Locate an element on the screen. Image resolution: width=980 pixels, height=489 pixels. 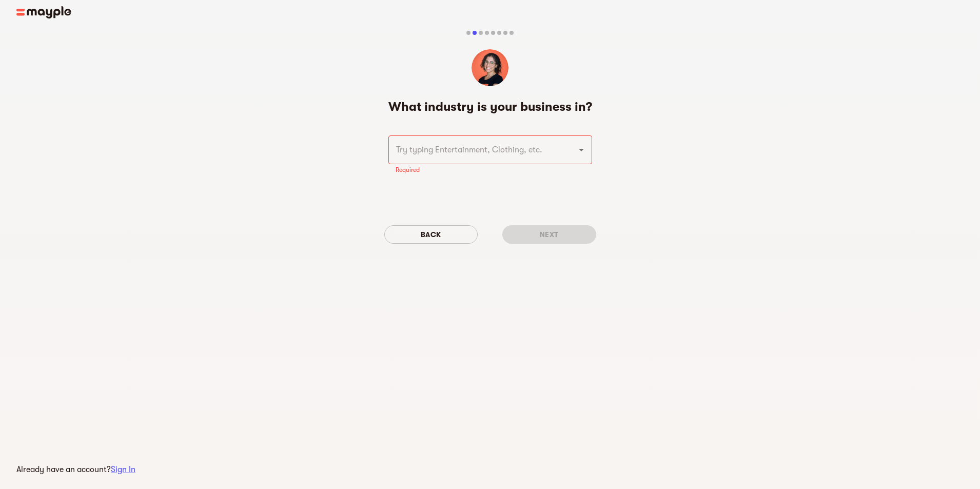
h5: What industry is your business in? is located at coordinates (490, 107).